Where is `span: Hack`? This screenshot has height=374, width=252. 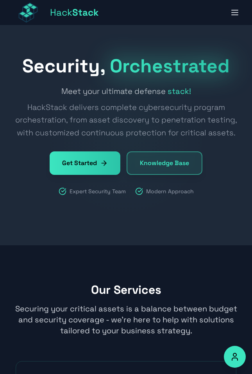 span: Hack is located at coordinates (74, 13).